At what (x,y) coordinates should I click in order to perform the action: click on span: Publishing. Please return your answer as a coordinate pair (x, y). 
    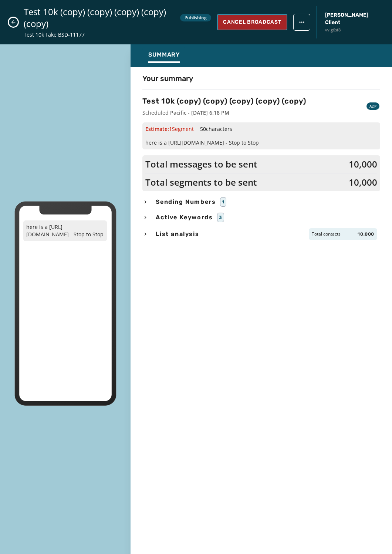
    Looking at the image, I should click on (195, 18).